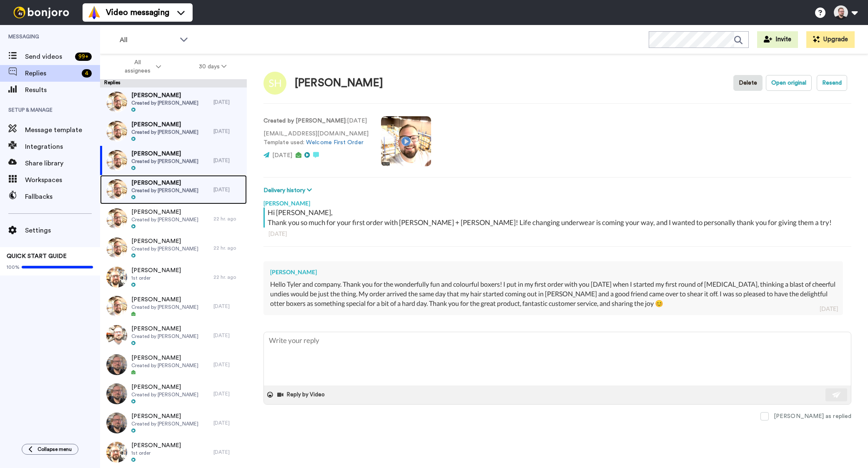  Describe the element at coordinates (37, 256) in the screenshot. I see `span: QUICK START GUIDE` at that location.